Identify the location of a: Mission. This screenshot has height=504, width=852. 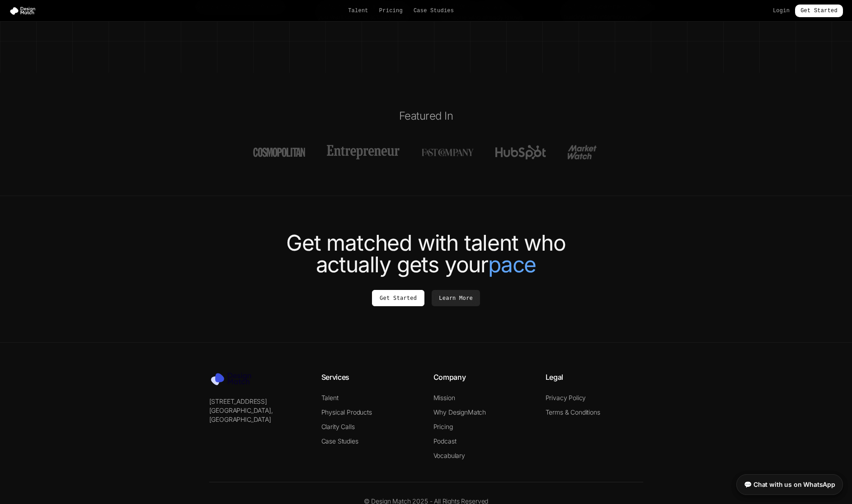
(444, 397).